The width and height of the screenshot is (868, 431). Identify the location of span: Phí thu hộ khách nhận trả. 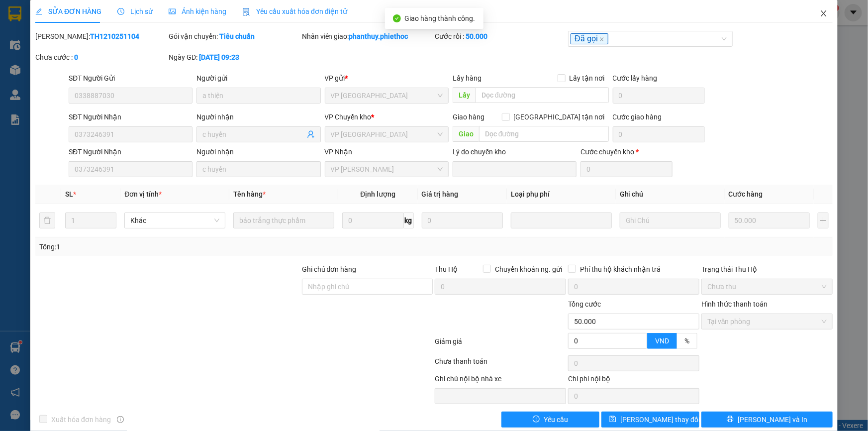
(620, 269).